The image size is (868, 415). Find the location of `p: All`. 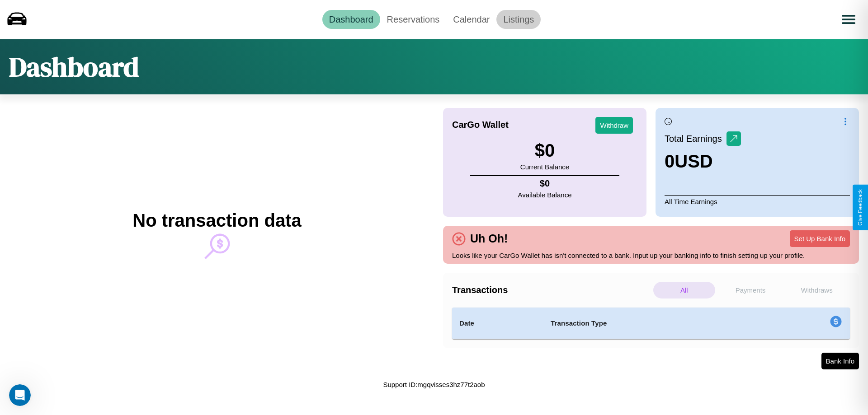

p: All is located at coordinates (684, 290).